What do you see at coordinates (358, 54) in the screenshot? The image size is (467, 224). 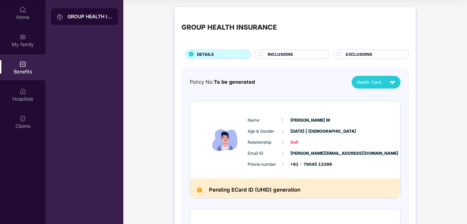 I see `span: EXCLUSIONS` at bounding box center [358, 54].